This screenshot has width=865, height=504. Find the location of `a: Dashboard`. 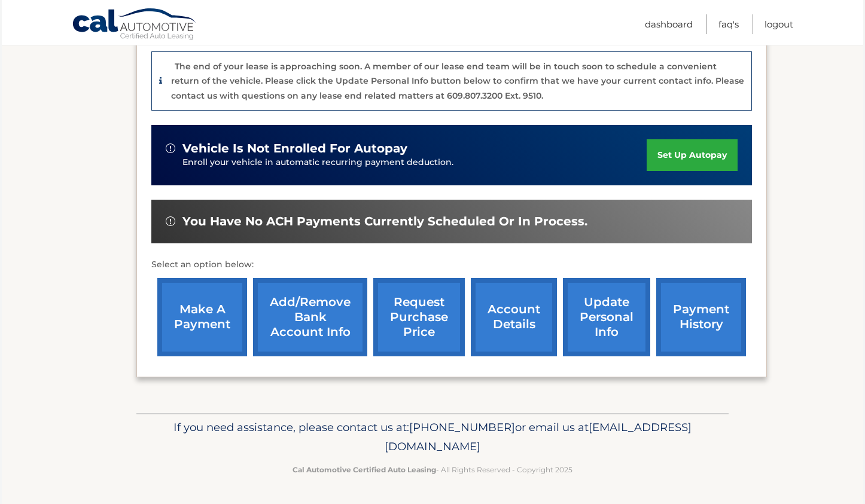

a: Dashboard is located at coordinates (669, 24).